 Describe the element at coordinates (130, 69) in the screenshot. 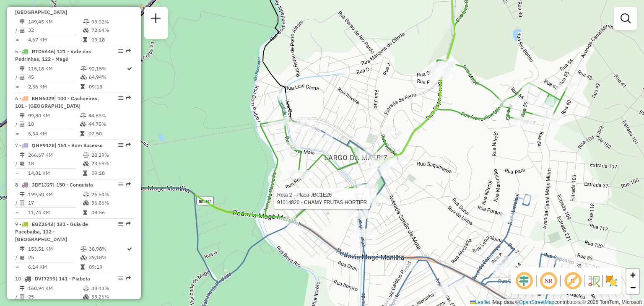

I see `i: Rota otimizada` at that location.